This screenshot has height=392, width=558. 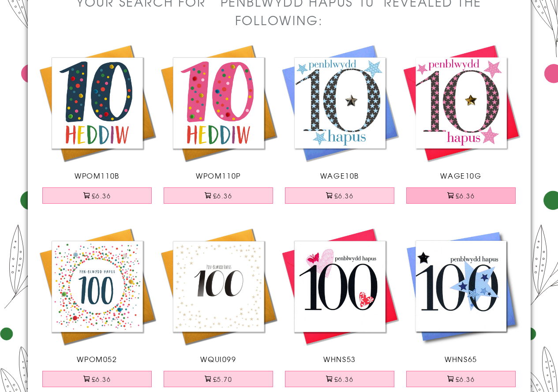 I want to click on span: WHNS53, so click(x=340, y=359).